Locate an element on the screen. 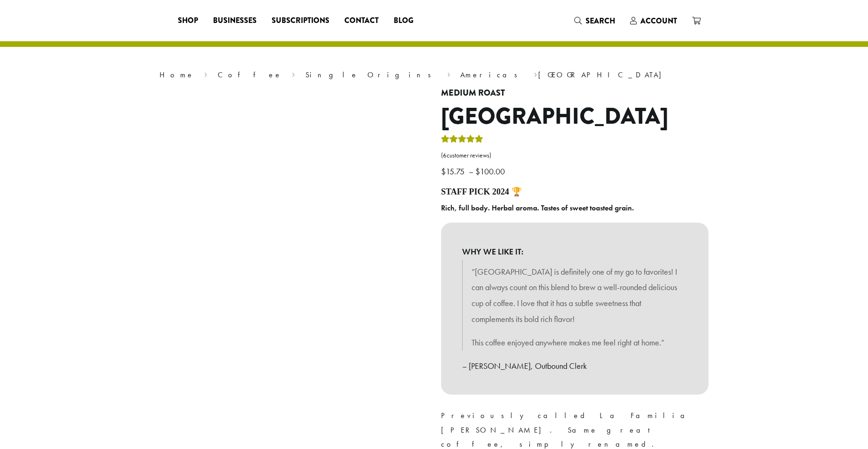  div: Rated 4.83 out of 5 is located at coordinates (462, 141).